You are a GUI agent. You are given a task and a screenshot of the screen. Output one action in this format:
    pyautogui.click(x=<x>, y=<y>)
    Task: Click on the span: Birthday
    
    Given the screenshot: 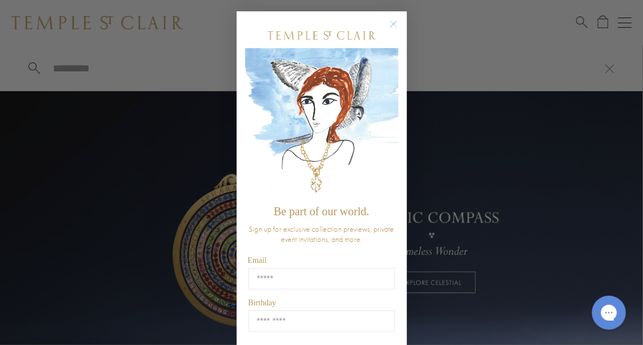 What is the action you would take?
    pyautogui.click(x=262, y=303)
    